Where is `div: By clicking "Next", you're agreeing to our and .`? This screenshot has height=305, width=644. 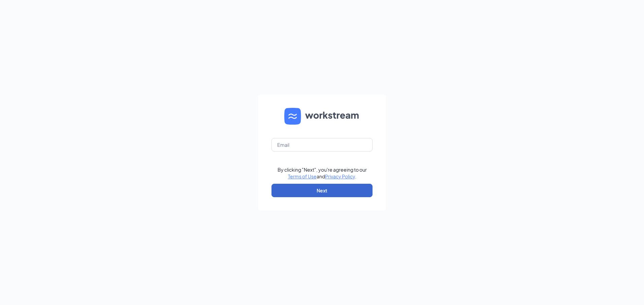 div: By clicking "Next", you're agreeing to our and . is located at coordinates (322, 173).